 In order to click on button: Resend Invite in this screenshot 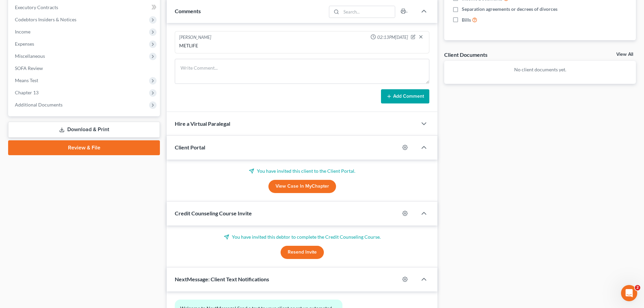, I will do `click(302, 253)`.